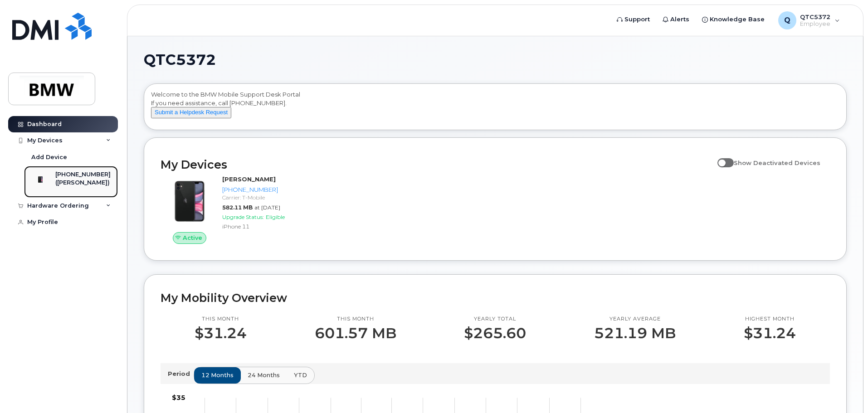 The width and height of the screenshot is (868, 413). Describe the element at coordinates (191, 113) in the screenshot. I see `button: Submit a Helpdesk Request` at that location.